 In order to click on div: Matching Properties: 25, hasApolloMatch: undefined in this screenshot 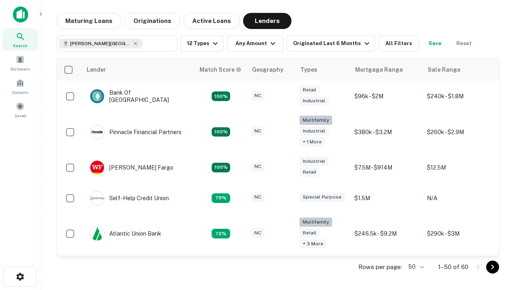, I will do `click(221, 132)`.